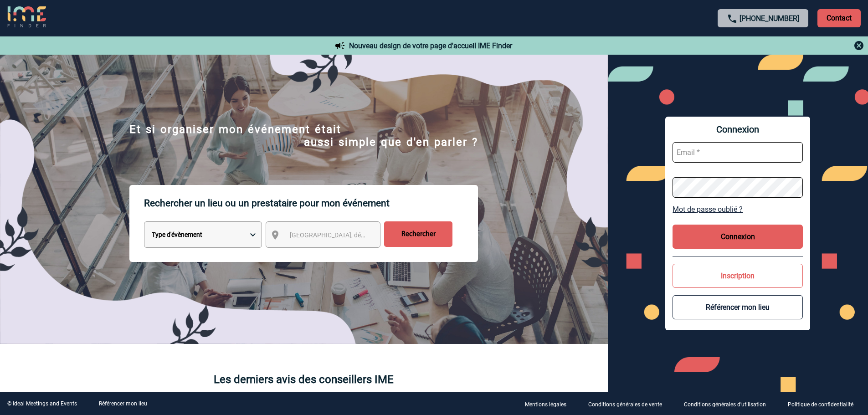  What do you see at coordinates (738, 276) in the screenshot?
I see `button: Inscription` at bounding box center [738, 276].